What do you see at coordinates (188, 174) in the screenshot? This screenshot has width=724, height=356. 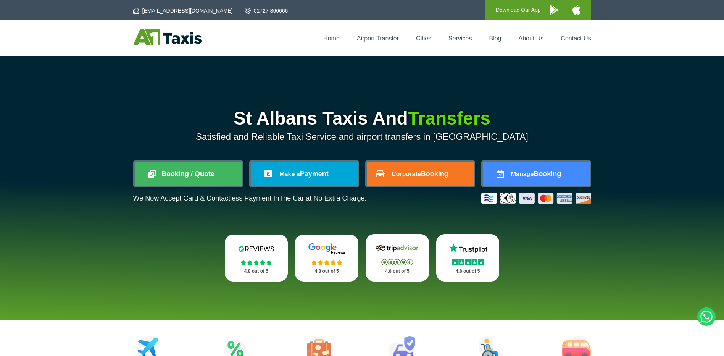 I see `a: Booking / Quote` at bounding box center [188, 174].